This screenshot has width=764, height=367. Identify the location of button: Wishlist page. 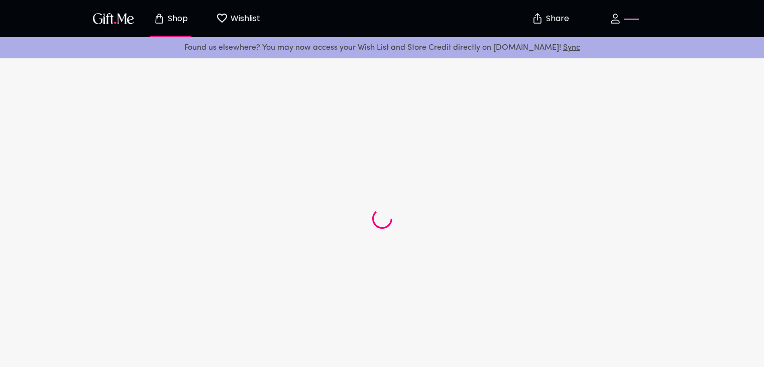
(238, 19).